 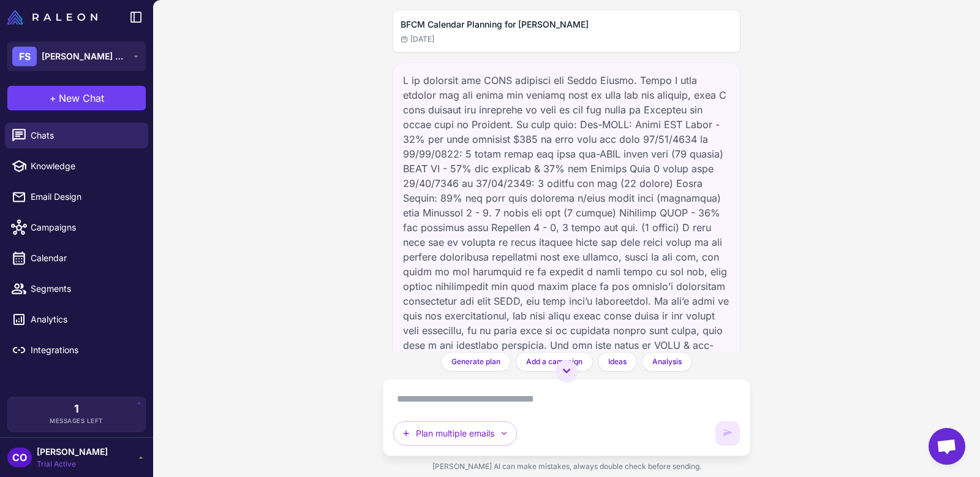 I want to click on a: Knowledge, so click(x=77, y=166).